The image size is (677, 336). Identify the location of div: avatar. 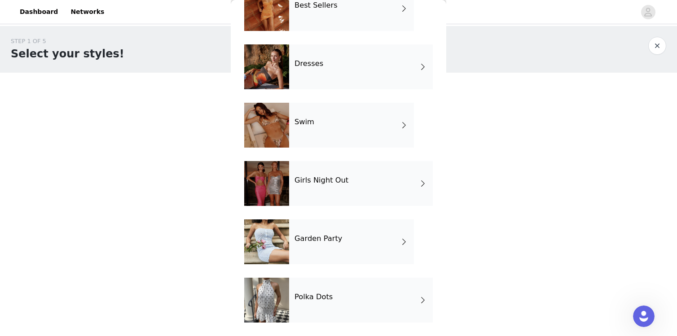
(648, 12).